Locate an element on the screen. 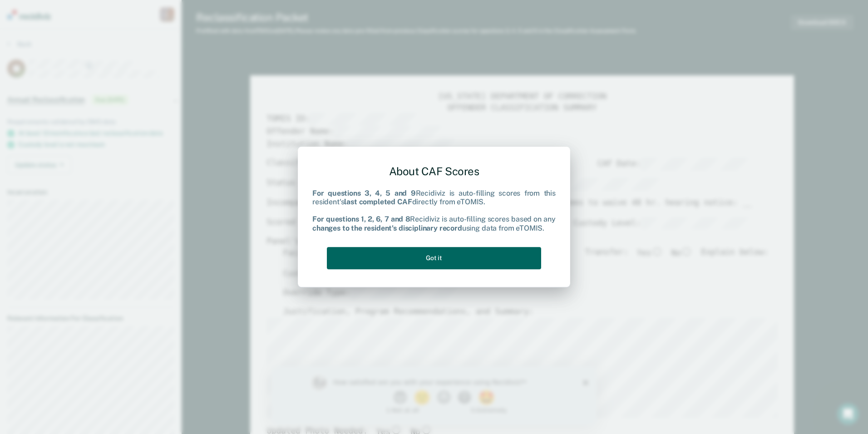 Image resolution: width=868 pixels, height=434 pixels. button: Got it is located at coordinates (434, 258).